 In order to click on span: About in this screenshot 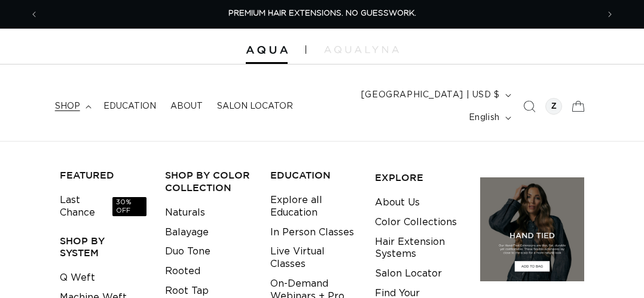, I will do `click(187, 106)`.